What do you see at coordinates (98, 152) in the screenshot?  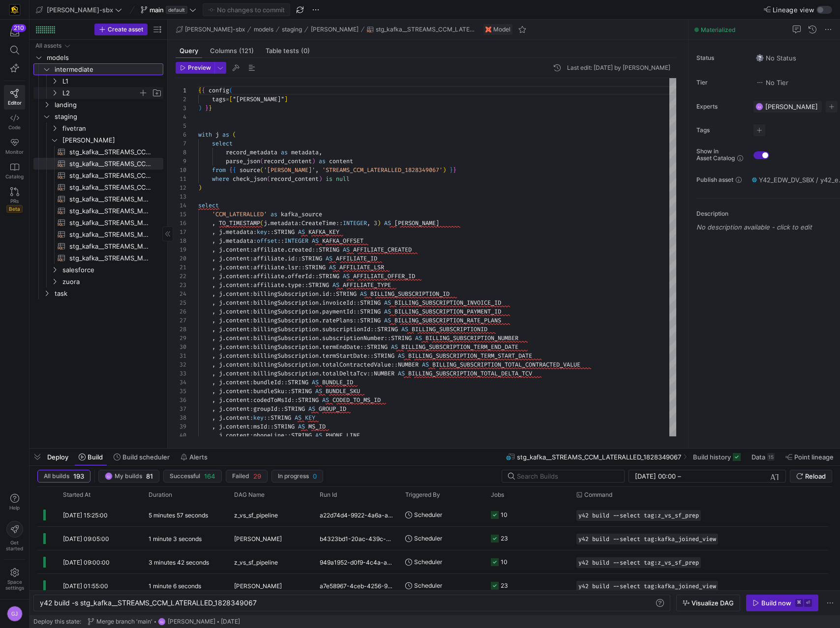 I see `a: stg_kafka__STREAMS_CCM_CANCELLED_1655107408​​​​​​​​​​` at bounding box center [98, 152].